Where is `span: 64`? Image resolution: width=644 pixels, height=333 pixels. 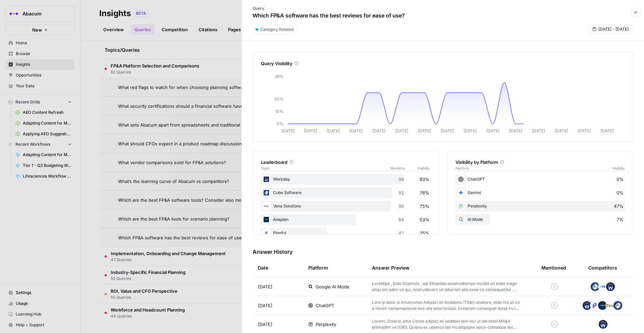 span: 64 is located at coordinates (401, 219).